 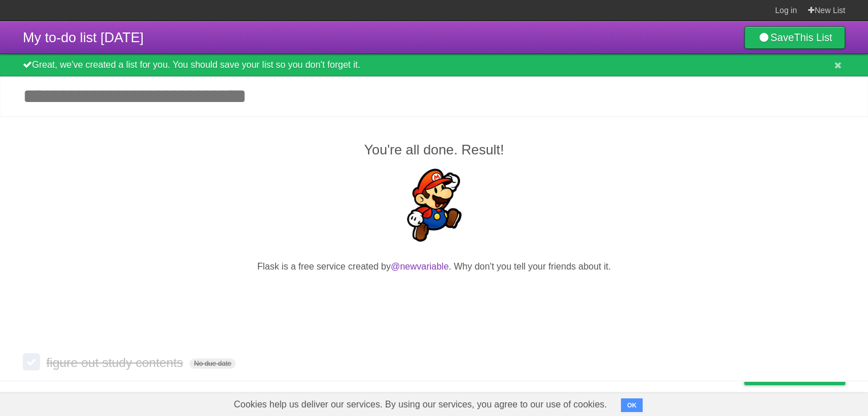 I want to click on img: Super Mario, so click(x=434, y=205).